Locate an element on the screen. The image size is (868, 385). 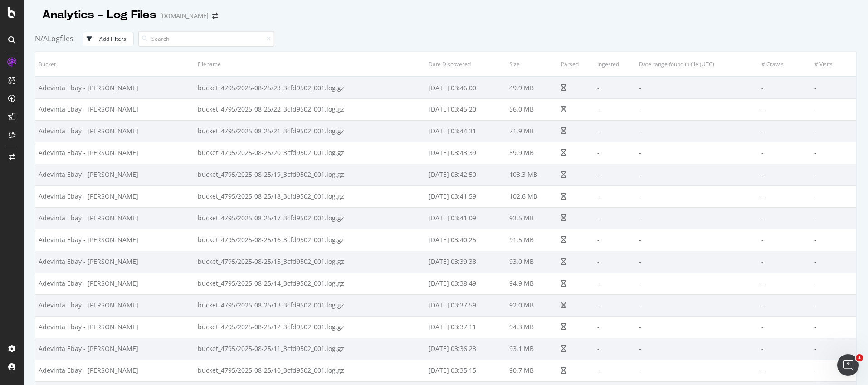
td: bucket_4795/2025-08-25/18_3cfd9502_001.log.gz is located at coordinates (310, 197).